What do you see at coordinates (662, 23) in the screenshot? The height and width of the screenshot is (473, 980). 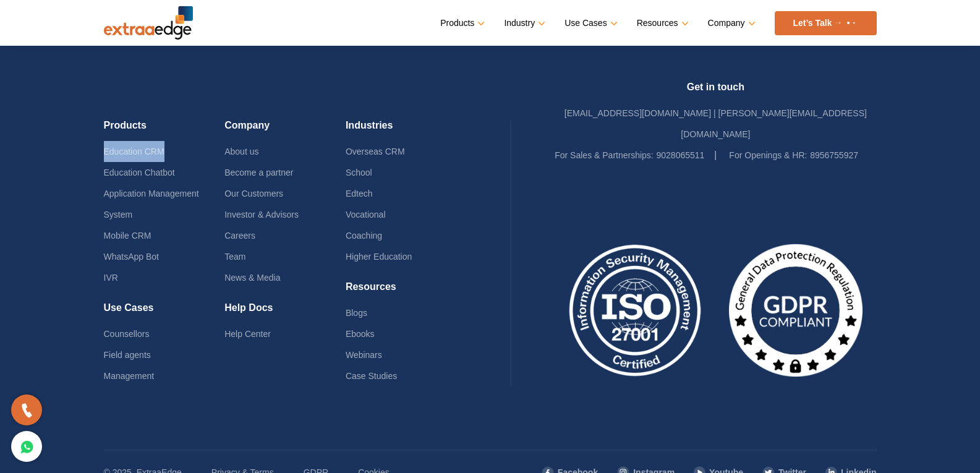 I see `a: Resources` at bounding box center [662, 23].